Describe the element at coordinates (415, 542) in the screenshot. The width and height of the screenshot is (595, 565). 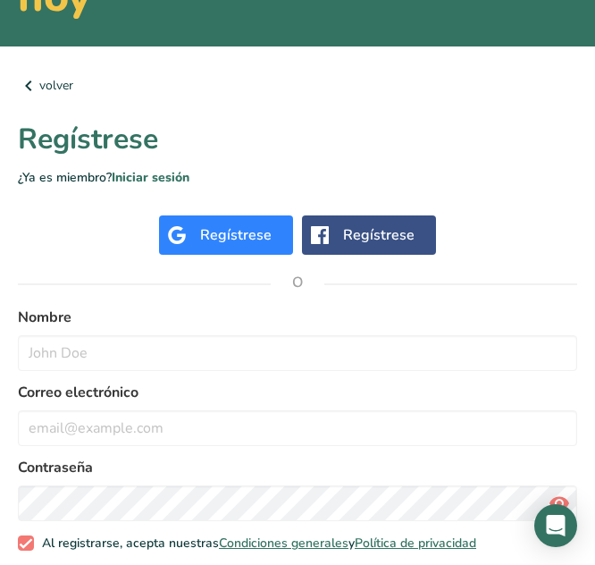
I see `a: Política de privacidad` at that location.